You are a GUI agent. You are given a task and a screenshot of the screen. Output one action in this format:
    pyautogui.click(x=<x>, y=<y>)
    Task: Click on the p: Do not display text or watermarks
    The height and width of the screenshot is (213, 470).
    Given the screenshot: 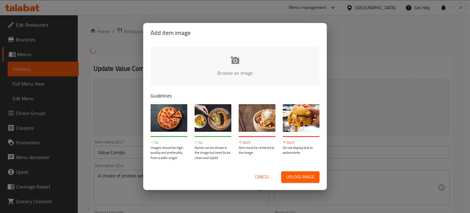 What is the action you would take?
    pyautogui.click(x=301, y=150)
    